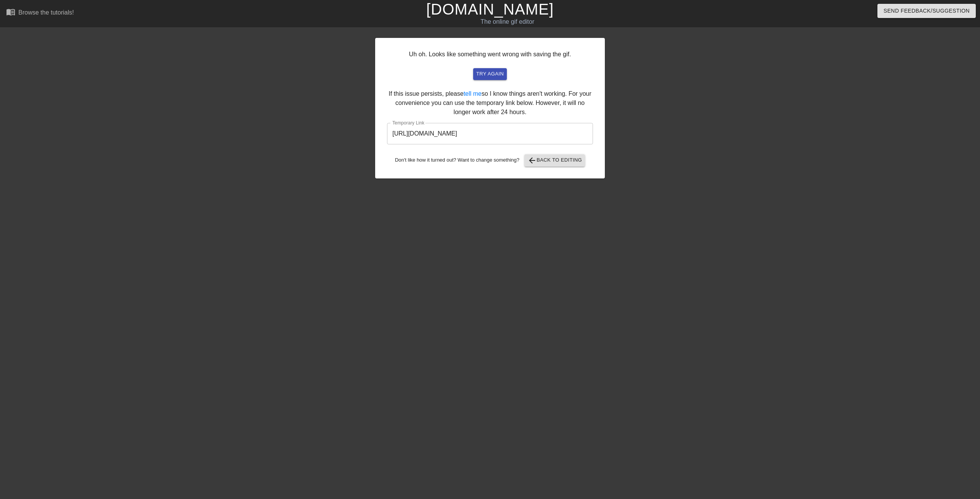 The height and width of the screenshot is (499, 980). I want to click on div: Browse the tutorials!, so click(46, 12).